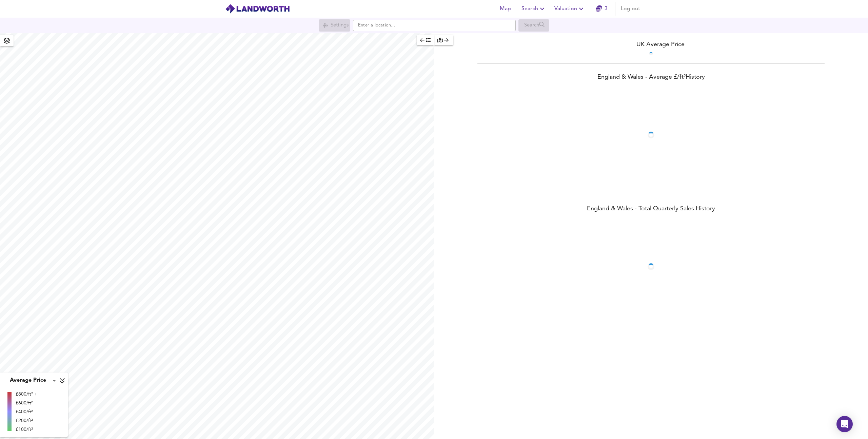  What do you see at coordinates (27, 421) in the screenshot?
I see `div: £200/ft²` at bounding box center [27, 421].